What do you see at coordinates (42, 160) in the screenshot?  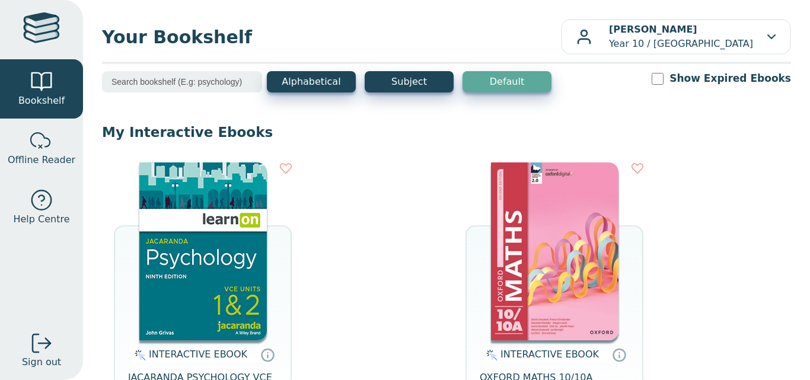 I see `span: Offline Reader` at bounding box center [42, 160].